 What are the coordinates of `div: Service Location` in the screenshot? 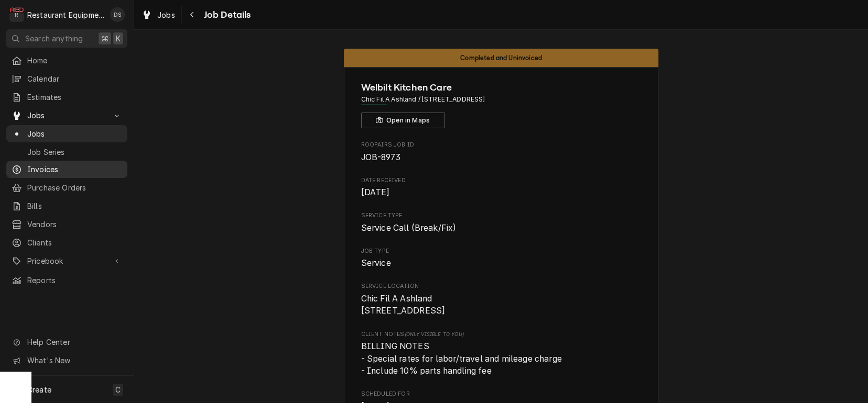 It's located at (501, 300).